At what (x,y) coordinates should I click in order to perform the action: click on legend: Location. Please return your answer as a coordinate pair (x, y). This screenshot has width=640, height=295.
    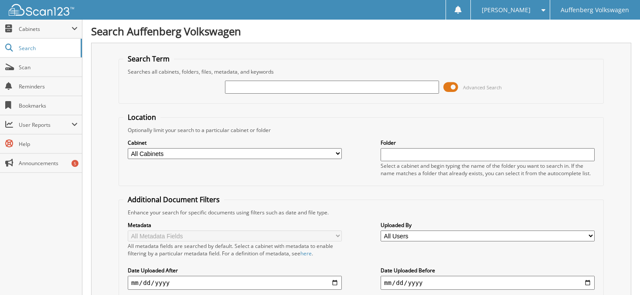
    Looking at the image, I should click on (142, 117).